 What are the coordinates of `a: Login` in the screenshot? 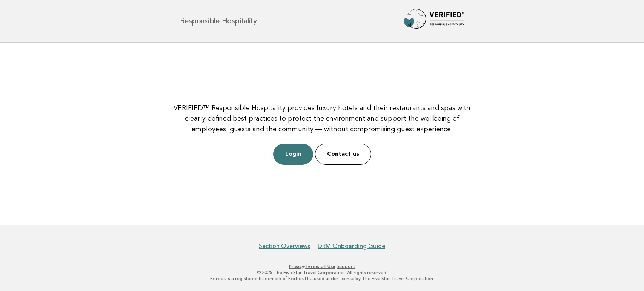 It's located at (293, 155).